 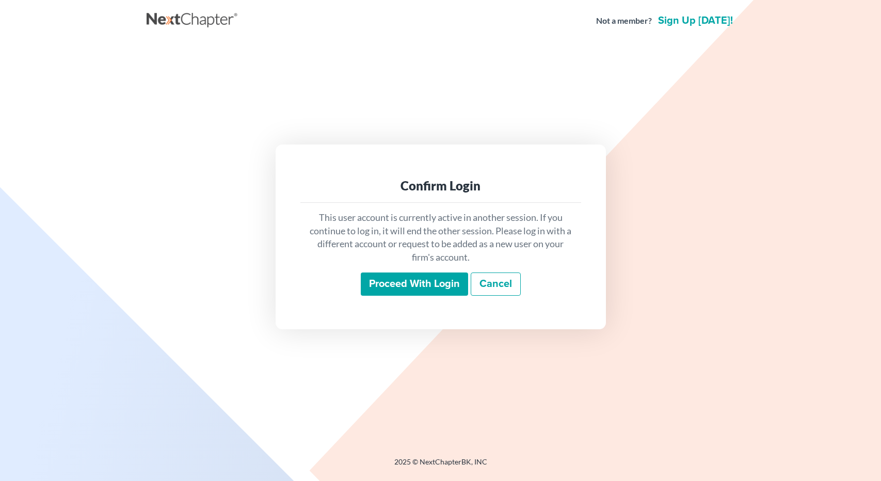 What do you see at coordinates (441, 237) in the screenshot?
I see `p: This user account is currently active in another session. If you continue to log in, it will end ...` at bounding box center [441, 237].